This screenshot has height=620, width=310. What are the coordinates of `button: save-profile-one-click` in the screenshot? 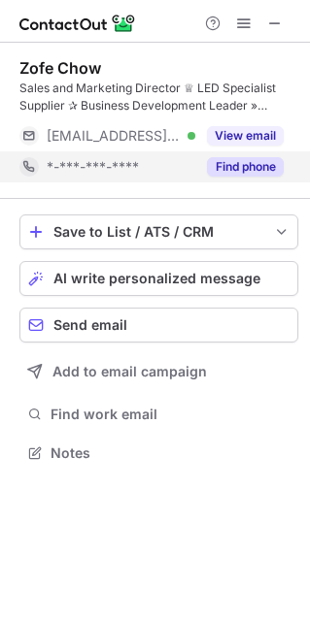 It's located at (158, 232).